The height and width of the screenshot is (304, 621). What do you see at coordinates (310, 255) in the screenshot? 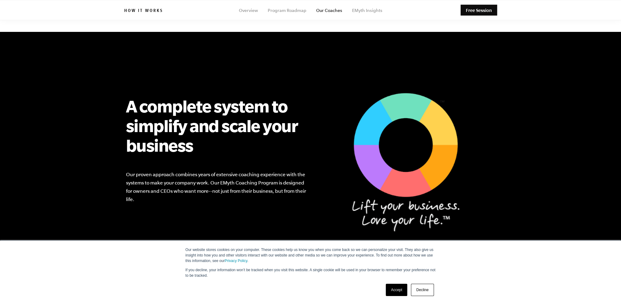
I see `p: Our website stores cookies on your computer. These cookies help us know you when you come back so...` at bounding box center [310, 255].